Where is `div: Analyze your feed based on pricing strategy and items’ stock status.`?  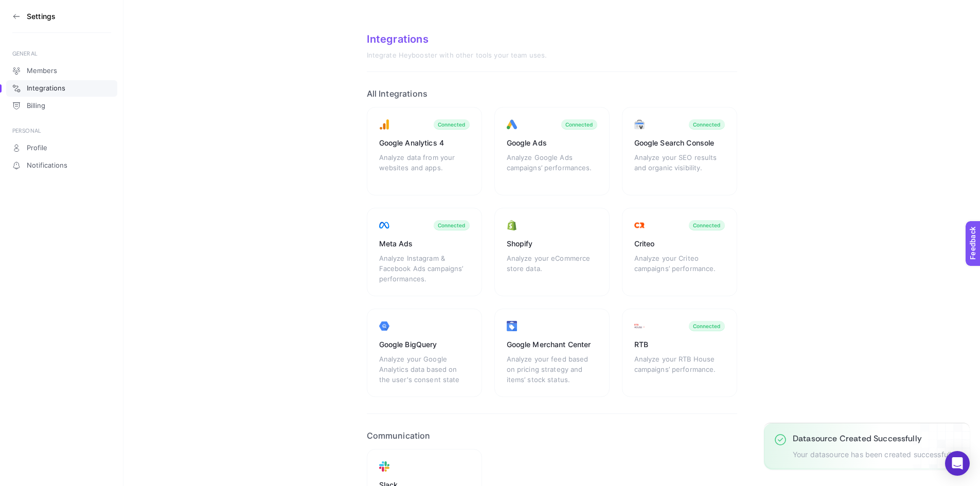 div: Analyze your feed based on pricing strategy and items’ stock status. is located at coordinates (552, 369).